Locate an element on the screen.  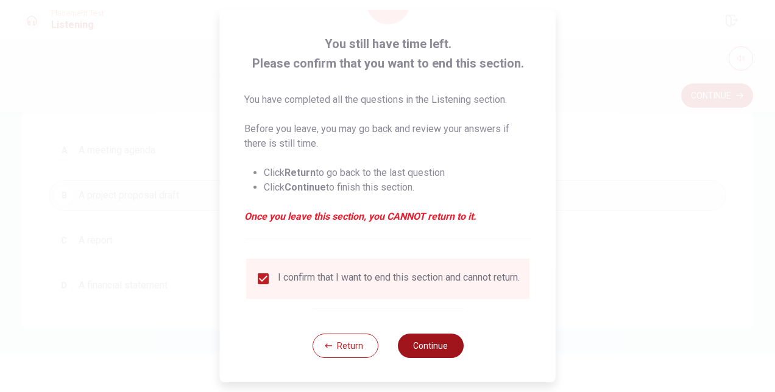
em: Once you leave this section, you CANNOT return to it. is located at coordinates (387, 217).